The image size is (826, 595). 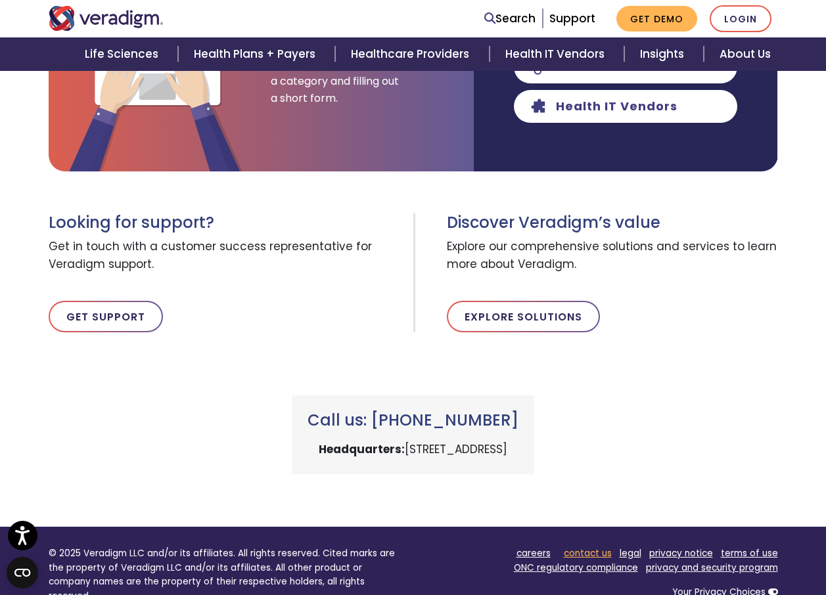 What do you see at coordinates (226, 223) in the screenshot?
I see `h3: Looking for support?` at bounding box center [226, 223].